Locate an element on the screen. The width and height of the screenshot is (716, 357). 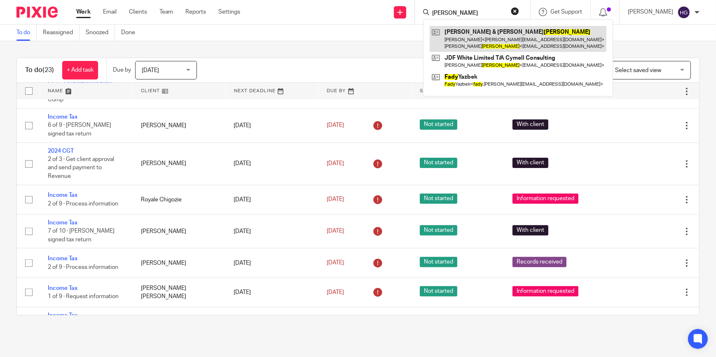
a: 2024 CGT is located at coordinates (61, 151).